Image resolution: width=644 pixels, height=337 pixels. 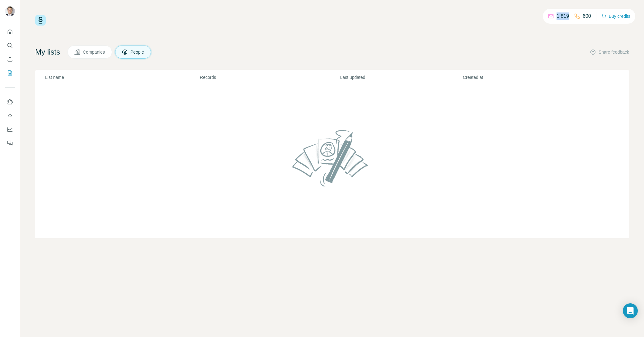 What do you see at coordinates (10, 32) in the screenshot?
I see `button: Quick start` at bounding box center [10, 32].